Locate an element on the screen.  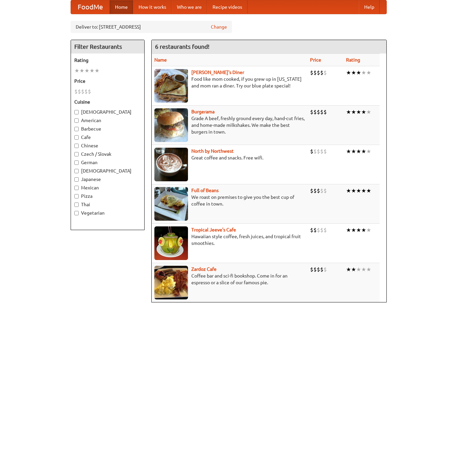
input: Cafe is located at coordinates (76, 137).